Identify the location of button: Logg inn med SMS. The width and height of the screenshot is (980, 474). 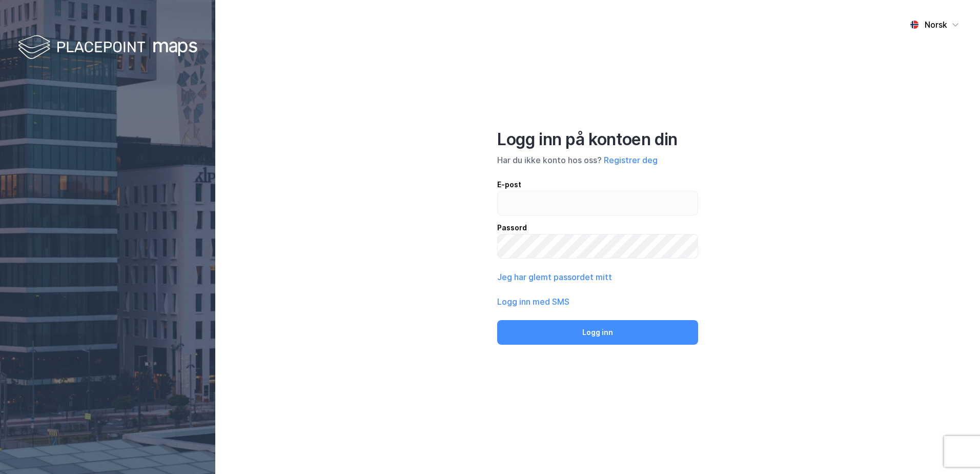
(533, 302).